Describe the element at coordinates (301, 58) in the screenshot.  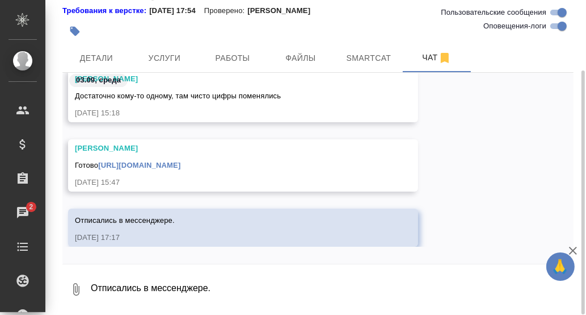
I see `span: Файлы` at that location.